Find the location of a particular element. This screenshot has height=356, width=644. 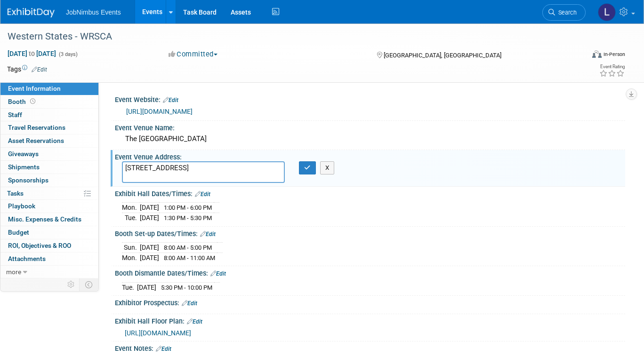

a: Search is located at coordinates (564, 12).